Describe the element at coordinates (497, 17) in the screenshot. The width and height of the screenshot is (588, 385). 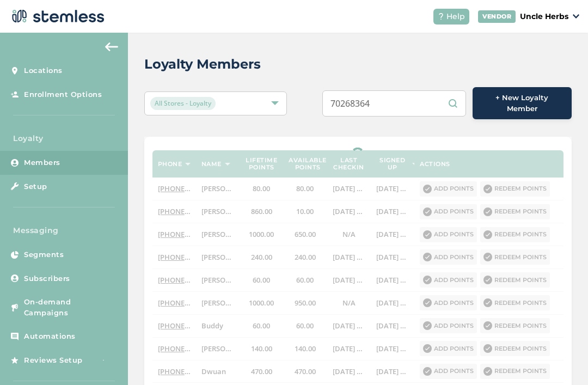
I see `div: VENDOR` at that location.